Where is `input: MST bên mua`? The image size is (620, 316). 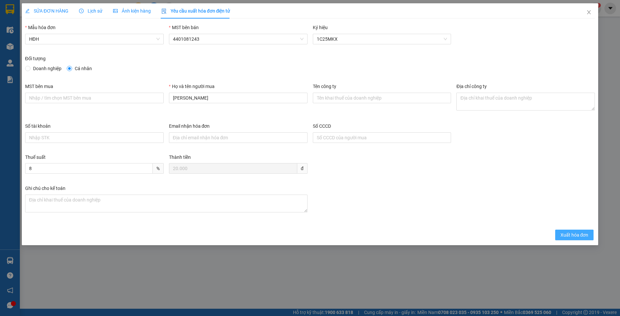
input: MST bên mua is located at coordinates (94, 98).